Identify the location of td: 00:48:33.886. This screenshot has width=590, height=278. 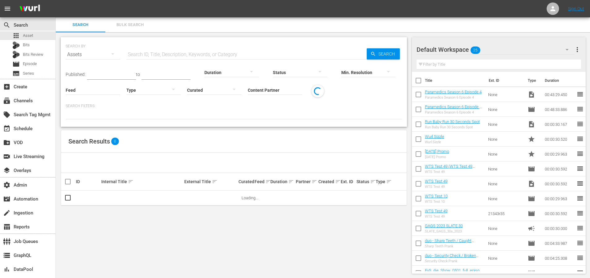
(559, 109).